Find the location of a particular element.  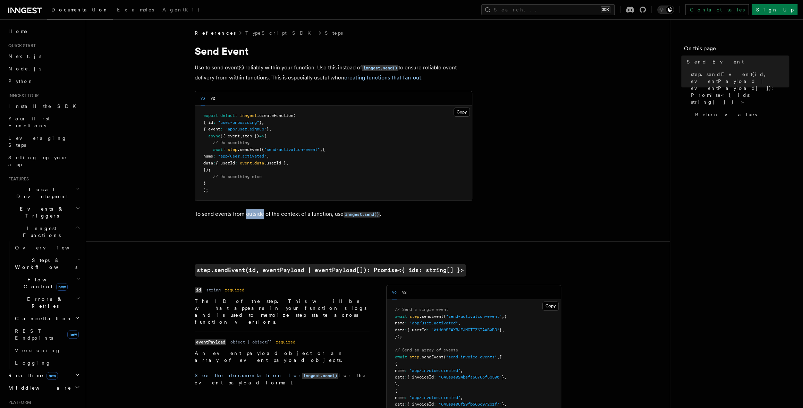

span: async is located at coordinates (214, 136).